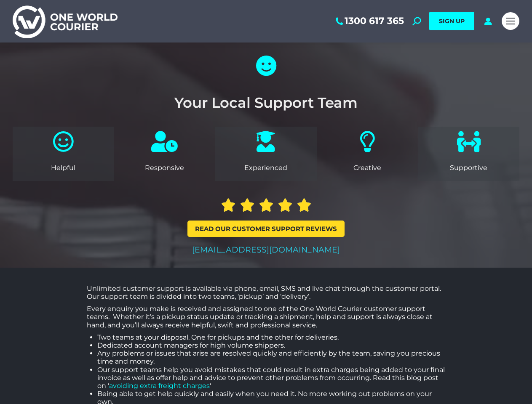 The height and width of the screenshot is (404, 532). Describe the element at coordinates (266, 168) in the screenshot. I see `p: Experienced` at that location.